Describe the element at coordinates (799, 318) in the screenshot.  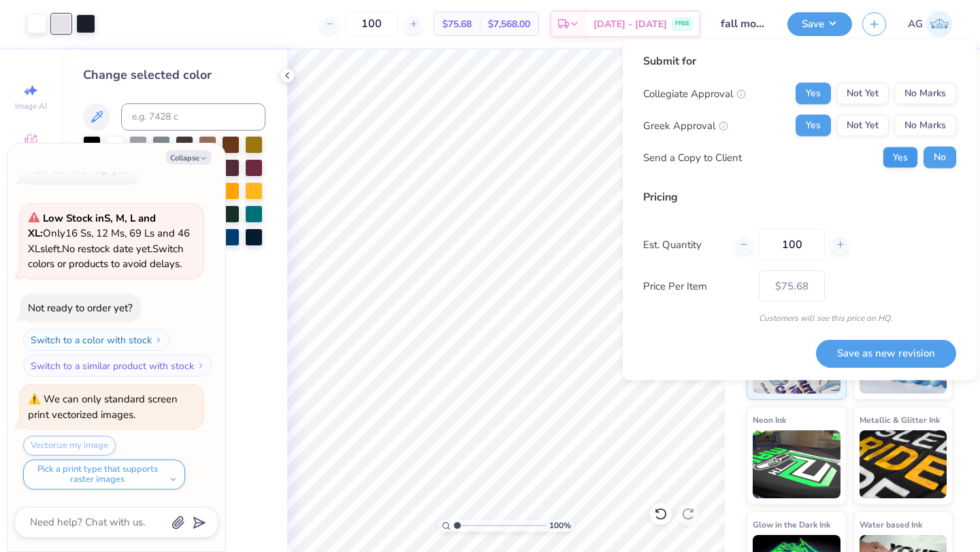
I see `div: Customers will see this price on HQ.` at that location.